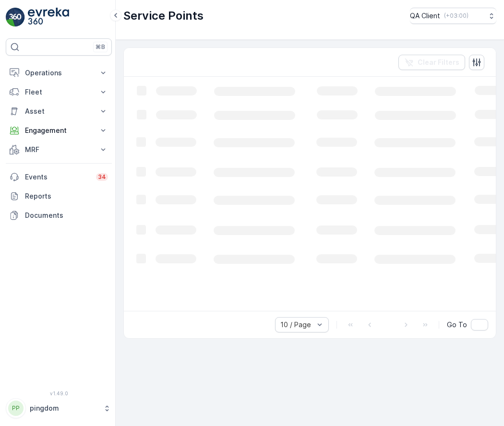 The width and height of the screenshot is (504, 426). Describe the element at coordinates (438, 62) in the screenshot. I see `p: Clear Filters` at that location.